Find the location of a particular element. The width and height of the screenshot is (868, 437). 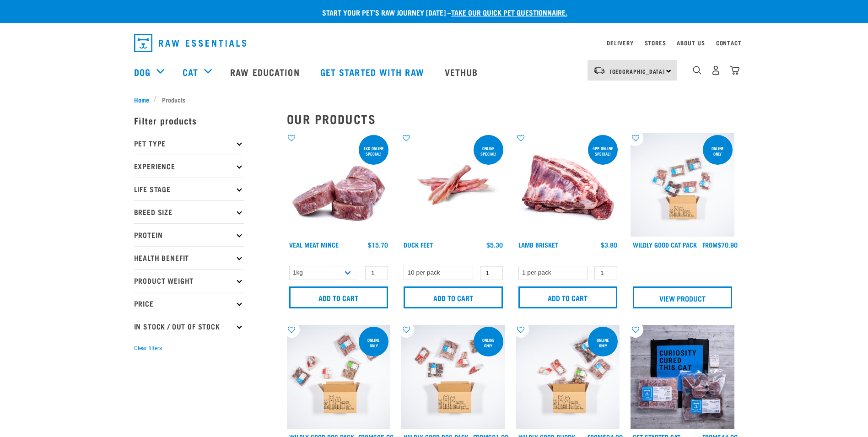

img: 1160 Veal Meat Mince Medallions 01 is located at coordinates (339, 185).